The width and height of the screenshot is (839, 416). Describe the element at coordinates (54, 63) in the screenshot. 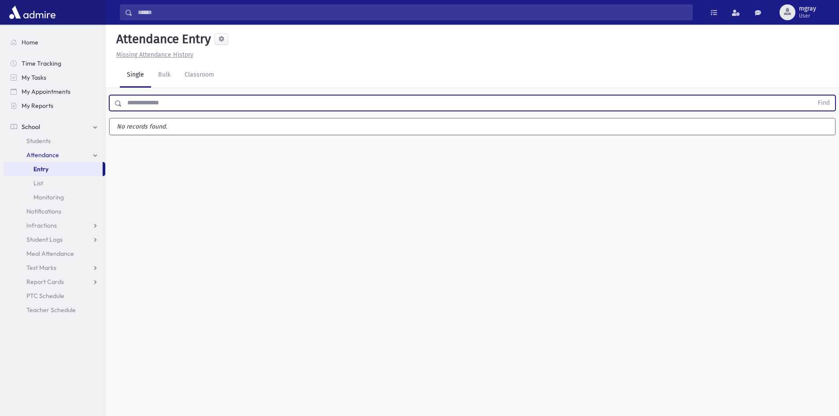

I see `a: Time Tracking` at that location.